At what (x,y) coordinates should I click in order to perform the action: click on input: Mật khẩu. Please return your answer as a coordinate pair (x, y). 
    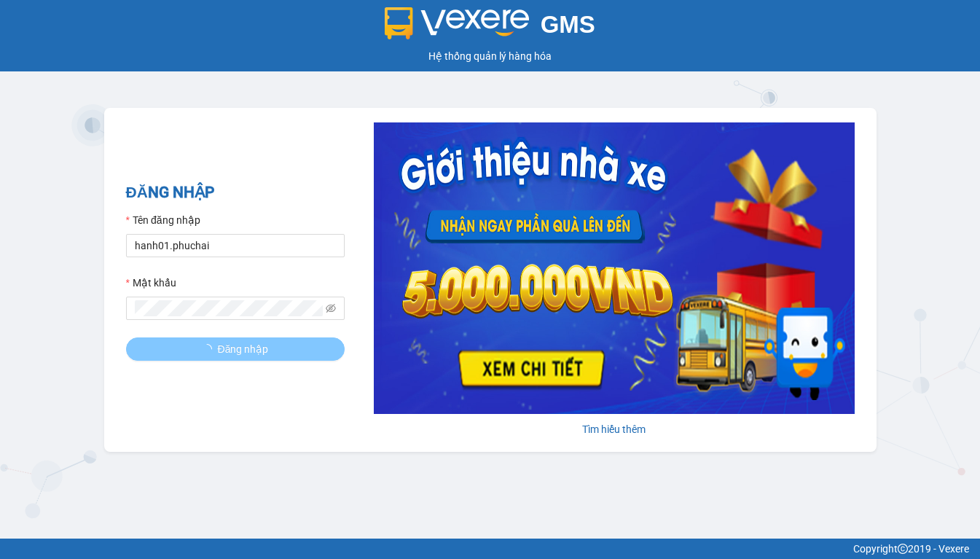
    Looking at the image, I should click on (228, 308).